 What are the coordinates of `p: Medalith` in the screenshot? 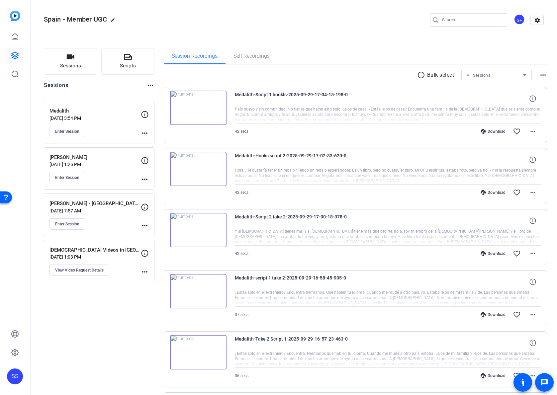 It's located at (95, 111).